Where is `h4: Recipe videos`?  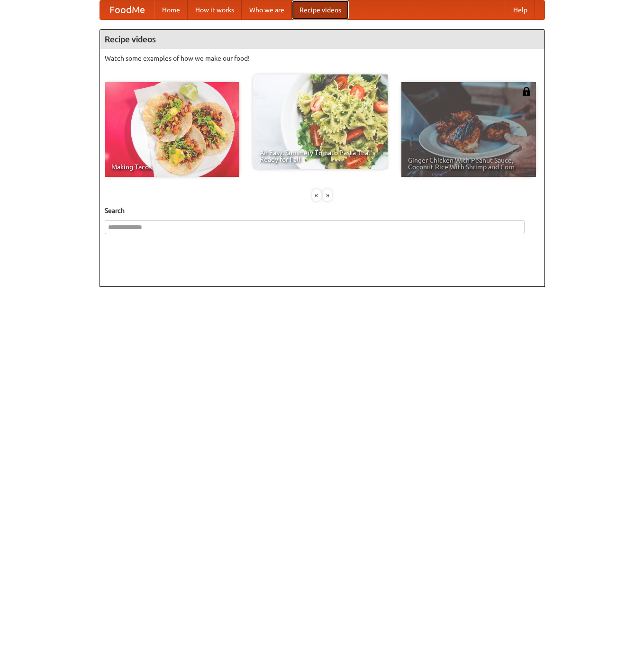
h4: Recipe videos is located at coordinates (322, 39).